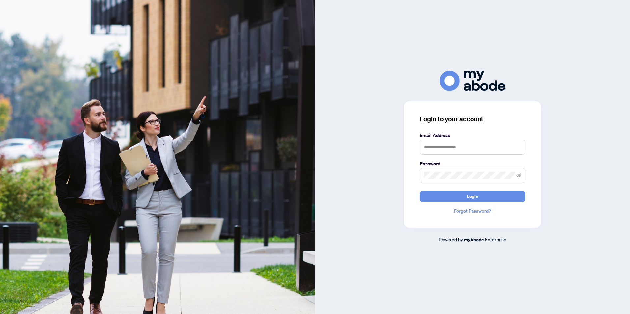 Image resolution: width=630 pixels, height=314 pixels. What do you see at coordinates (451, 239) in the screenshot?
I see `span: Powered by` at bounding box center [451, 239].